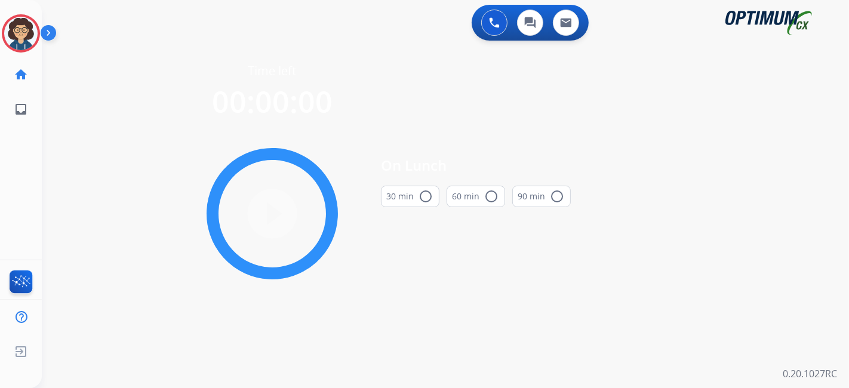  I want to click on span: 00:00:00, so click(272, 101).